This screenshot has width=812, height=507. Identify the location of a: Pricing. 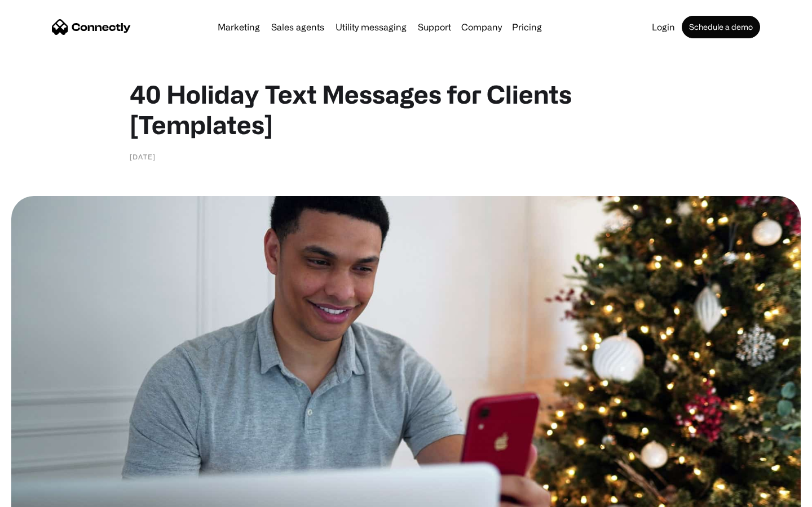
(526, 27).